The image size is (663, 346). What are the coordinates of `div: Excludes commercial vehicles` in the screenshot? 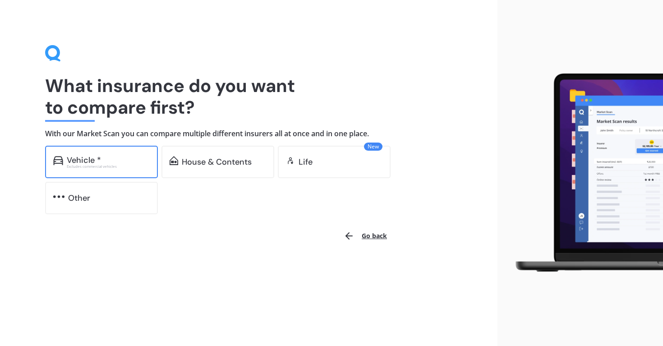 It's located at (108, 166).